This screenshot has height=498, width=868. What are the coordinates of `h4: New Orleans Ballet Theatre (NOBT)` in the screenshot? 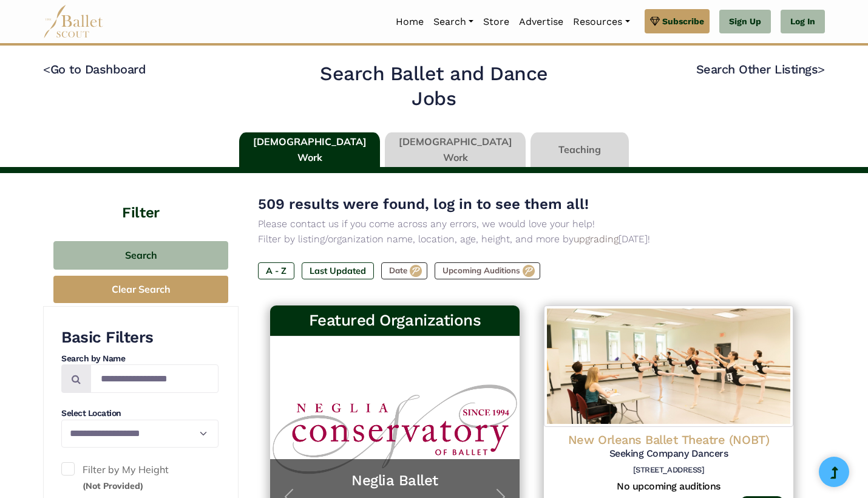 It's located at (669, 440).